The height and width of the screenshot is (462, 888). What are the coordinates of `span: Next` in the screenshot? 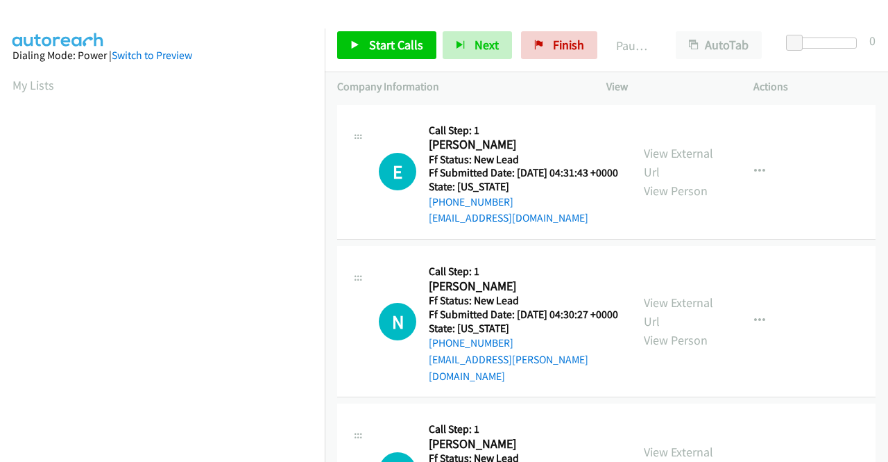 It's located at (487, 44).